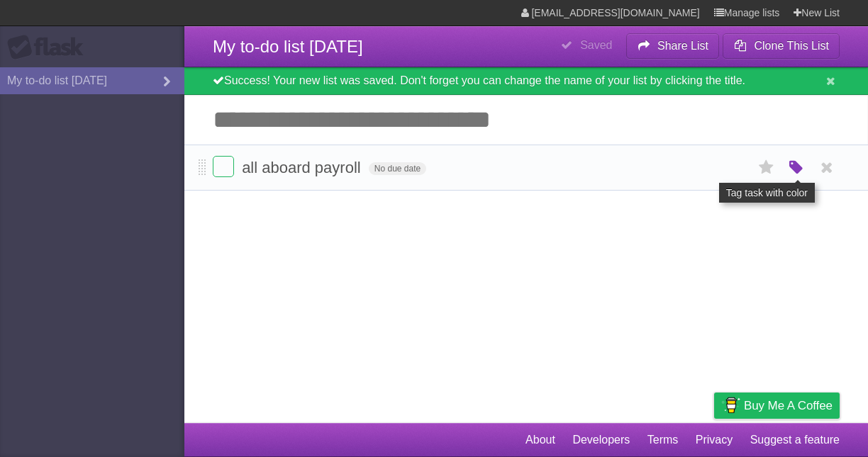  Describe the element at coordinates (781, 46) in the screenshot. I see `button: Clone This List` at that location.